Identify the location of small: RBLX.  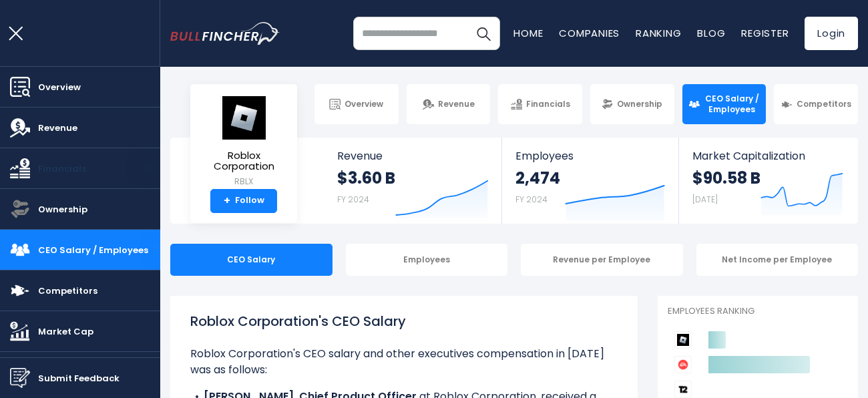
(244, 182).